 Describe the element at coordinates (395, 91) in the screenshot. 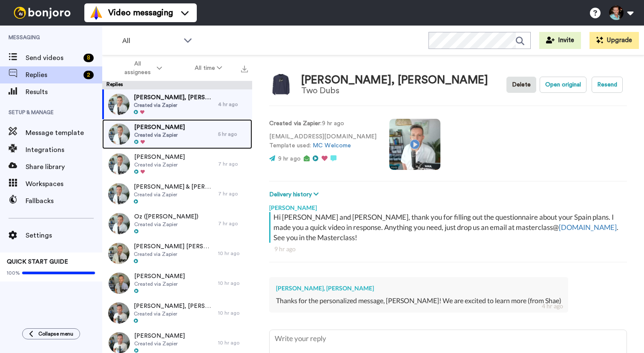

I see `div: Two Dubs` at that location.